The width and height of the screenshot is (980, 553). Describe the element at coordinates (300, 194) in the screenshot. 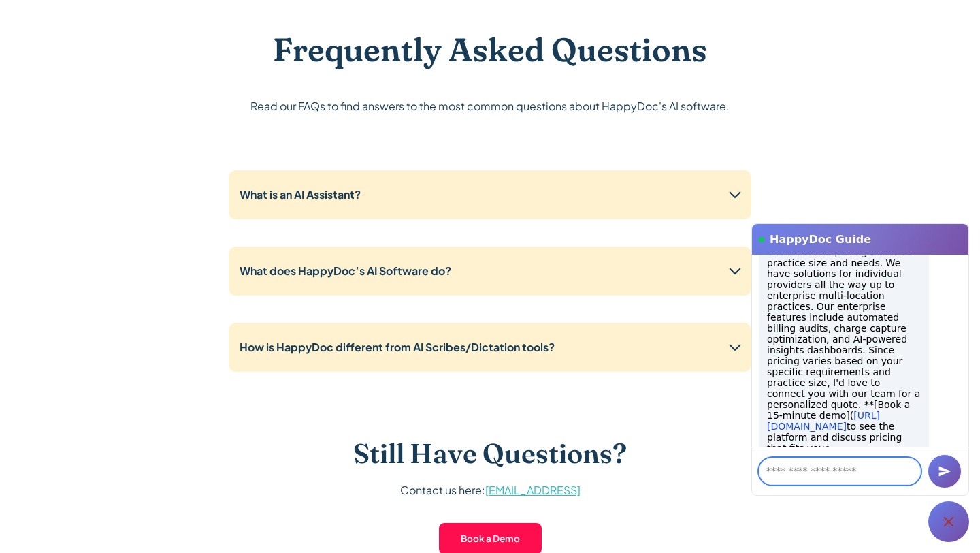

I see `strong: What is an AI Assistant?` at that location.